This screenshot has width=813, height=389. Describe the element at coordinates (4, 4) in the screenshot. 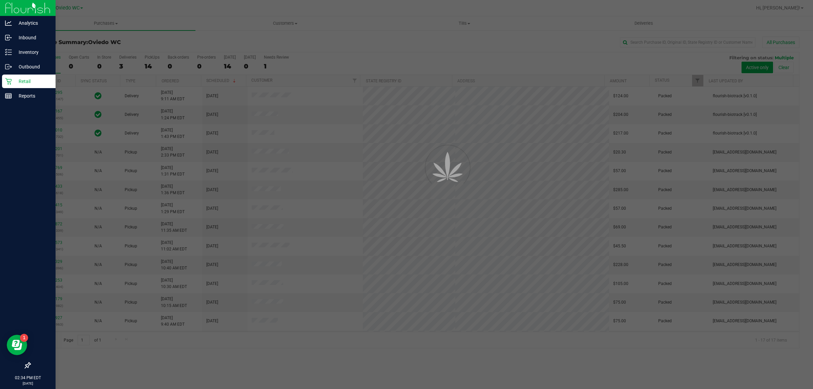

I see `span: 1` at that location.